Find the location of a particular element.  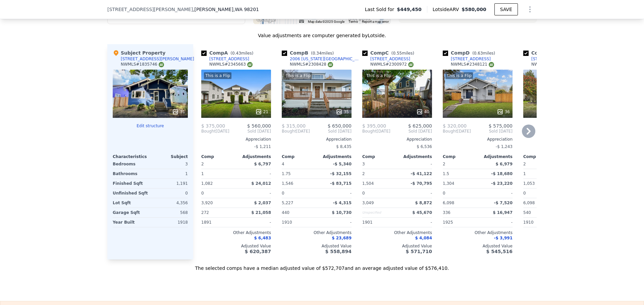

span: 4 is located at coordinates (283, 164).